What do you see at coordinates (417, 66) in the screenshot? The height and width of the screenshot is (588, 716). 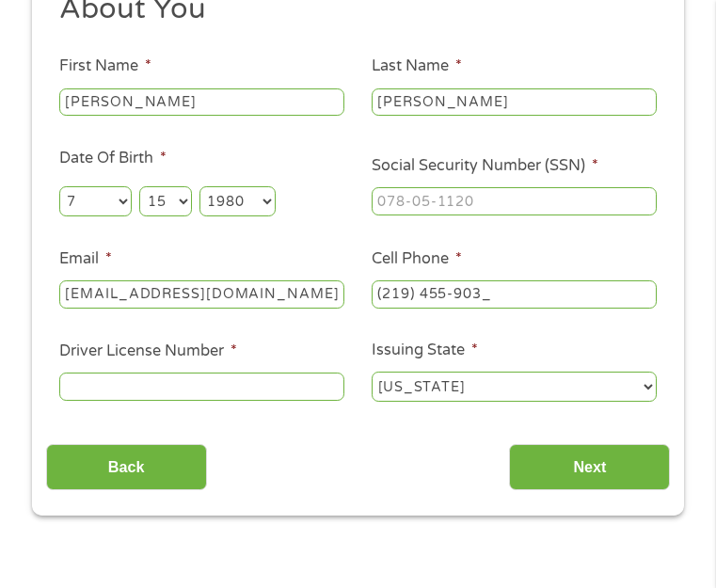 I see `label: Last Name` at bounding box center [417, 66].